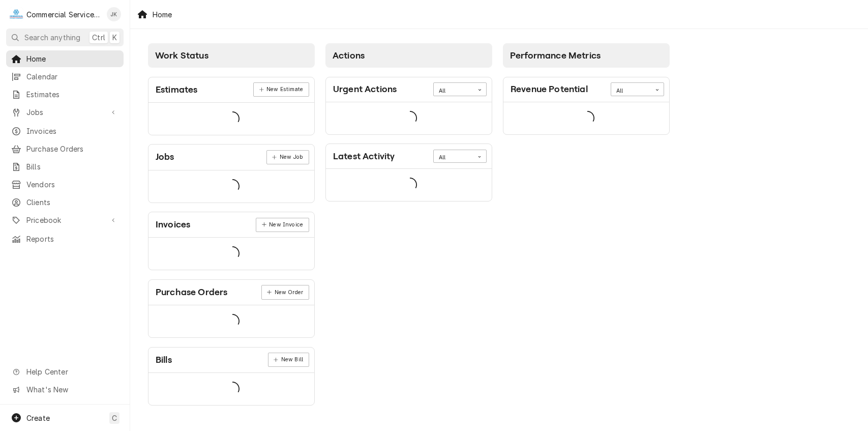 This screenshot has height=431, width=868. What do you see at coordinates (282, 225) in the screenshot?
I see `a: New Invoice` at bounding box center [282, 225].